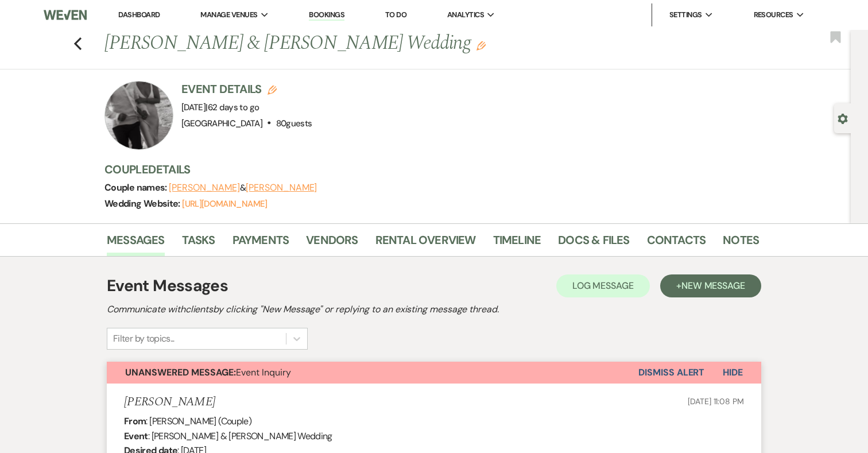  What do you see at coordinates (372, 373) in the screenshot?
I see `button: Unanswered Message:Event Inquiry` at bounding box center [372, 373].